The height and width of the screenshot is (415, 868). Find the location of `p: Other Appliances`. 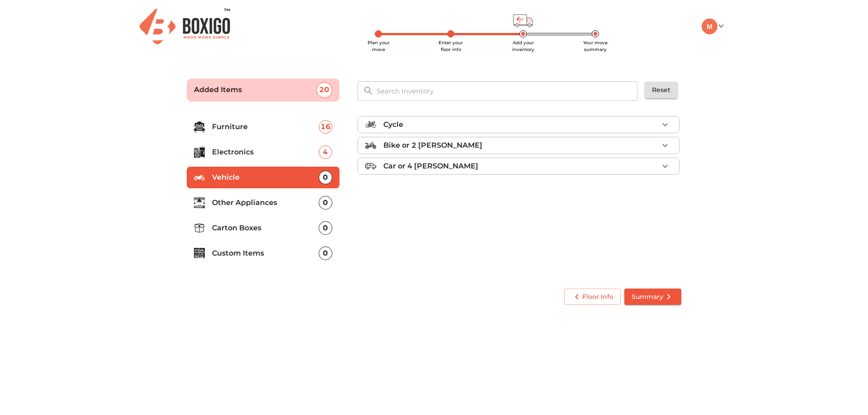

p: Other Appliances is located at coordinates (265, 202).